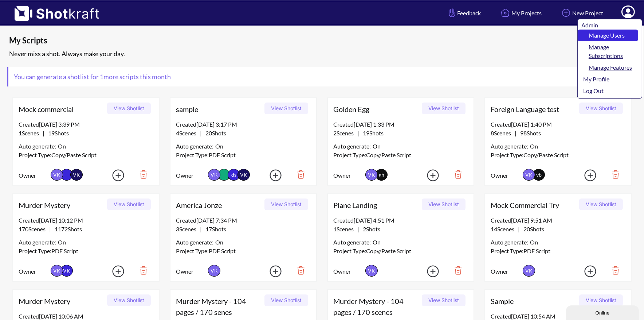  I want to click on div: Online, so click(36, 9).